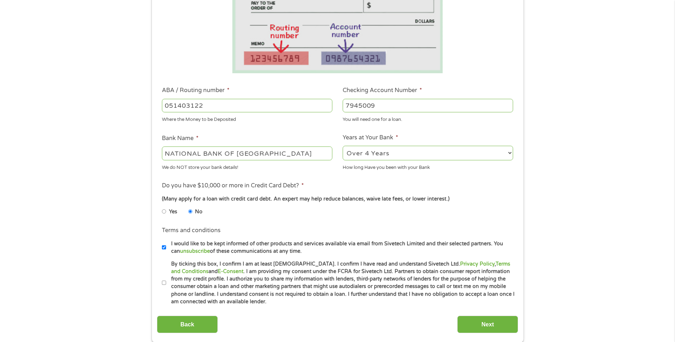 The width and height of the screenshot is (675, 342). Describe the element at coordinates (196, 90) in the screenshot. I see `label: ABA / Routing number` at that location.